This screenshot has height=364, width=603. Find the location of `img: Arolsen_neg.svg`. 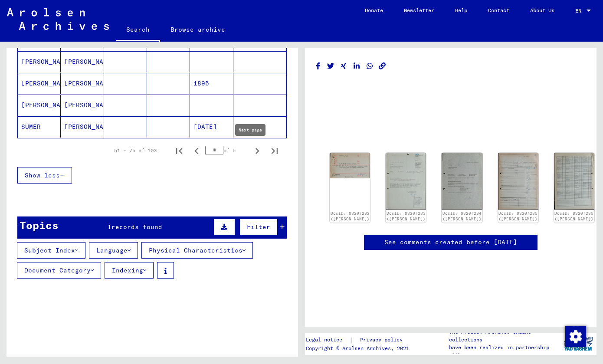

img: Arolsen_neg.svg is located at coordinates (58, 19).